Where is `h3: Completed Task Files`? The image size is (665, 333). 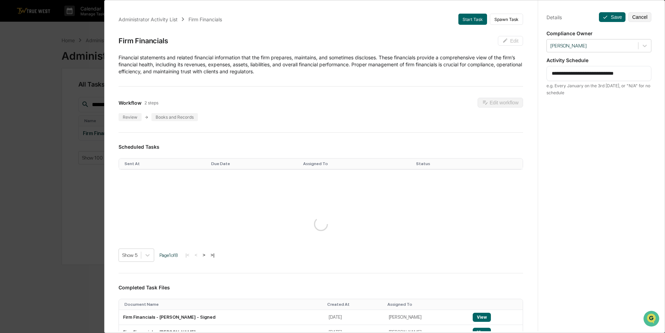
h3: Completed Task Files is located at coordinates (321, 288).